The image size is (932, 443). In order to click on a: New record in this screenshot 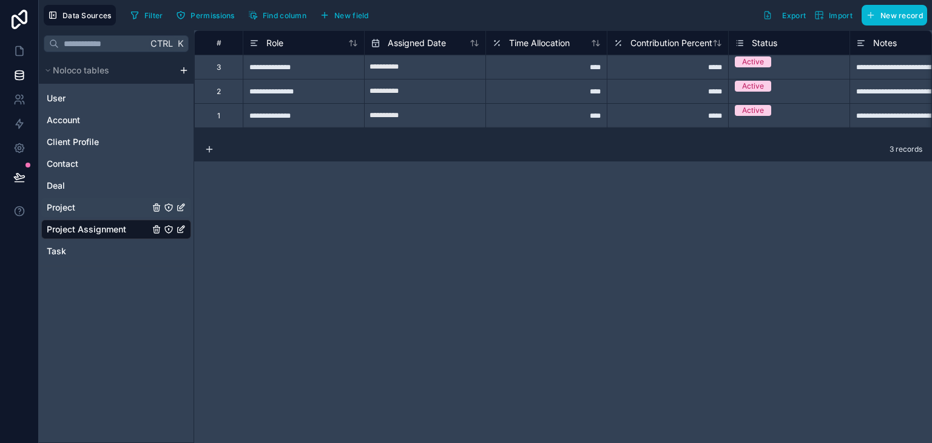, I will do `click(892, 15)`.